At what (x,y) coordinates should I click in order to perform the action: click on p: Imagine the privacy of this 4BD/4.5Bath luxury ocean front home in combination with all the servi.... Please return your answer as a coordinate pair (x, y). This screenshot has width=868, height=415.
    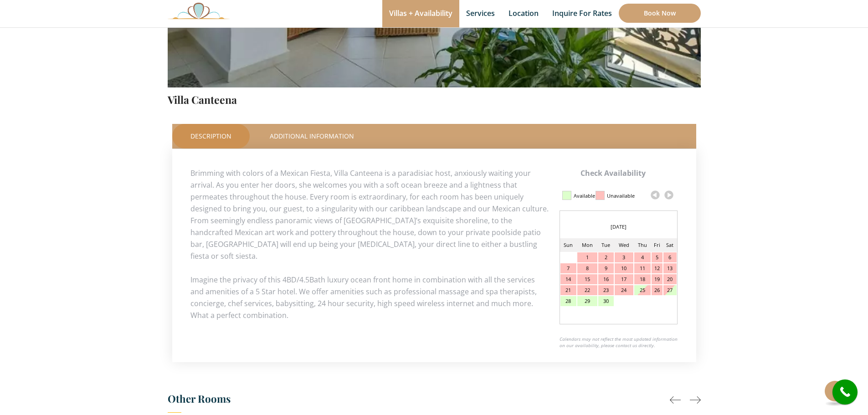
    Looking at the image, I should click on (434, 297).